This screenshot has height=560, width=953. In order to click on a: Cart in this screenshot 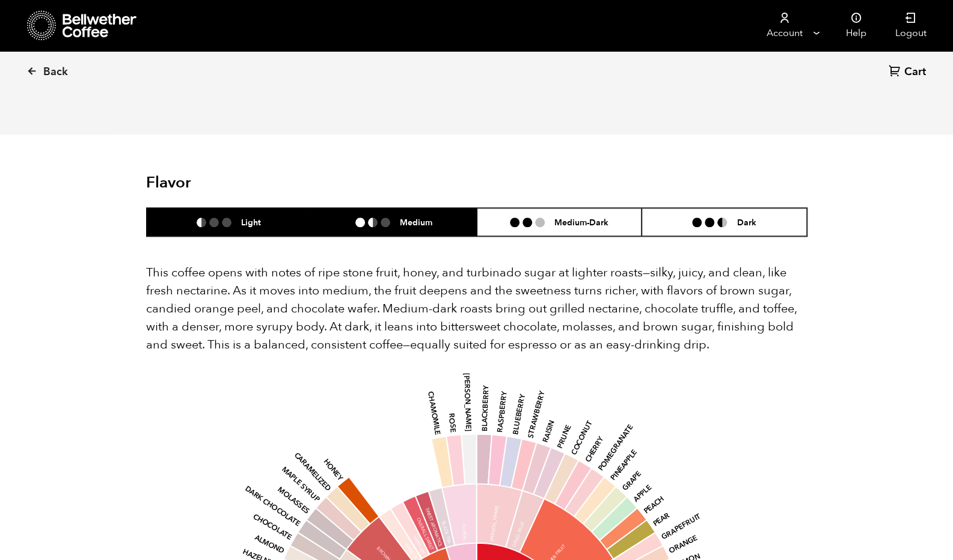, I will do `click(908, 72)`.